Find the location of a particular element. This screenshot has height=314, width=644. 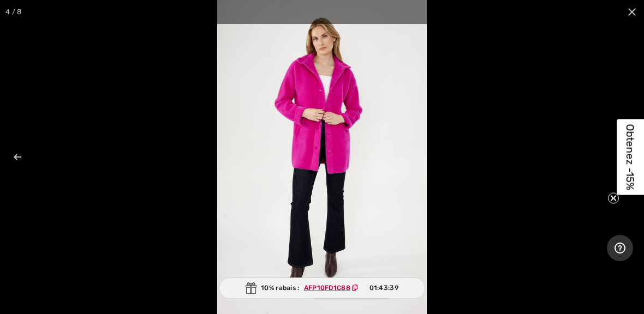

ins: AFP10FD1C88 is located at coordinates (327, 288).